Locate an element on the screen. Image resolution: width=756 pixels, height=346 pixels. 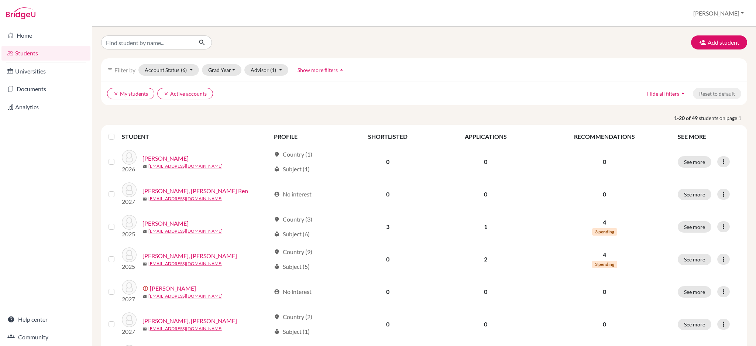
a: Documents is located at coordinates (46, 89).